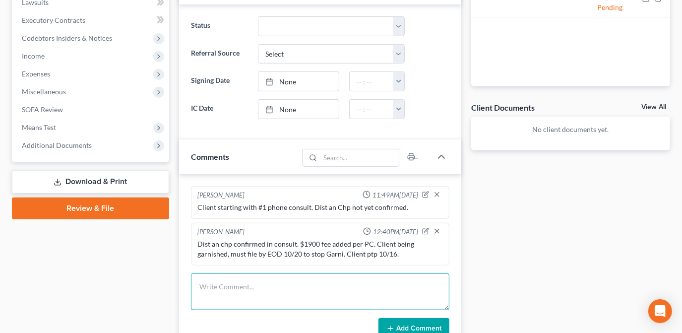  What do you see at coordinates (54, 20) in the screenshot?
I see `span: Executory Contracts` at bounding box center [54, 20].